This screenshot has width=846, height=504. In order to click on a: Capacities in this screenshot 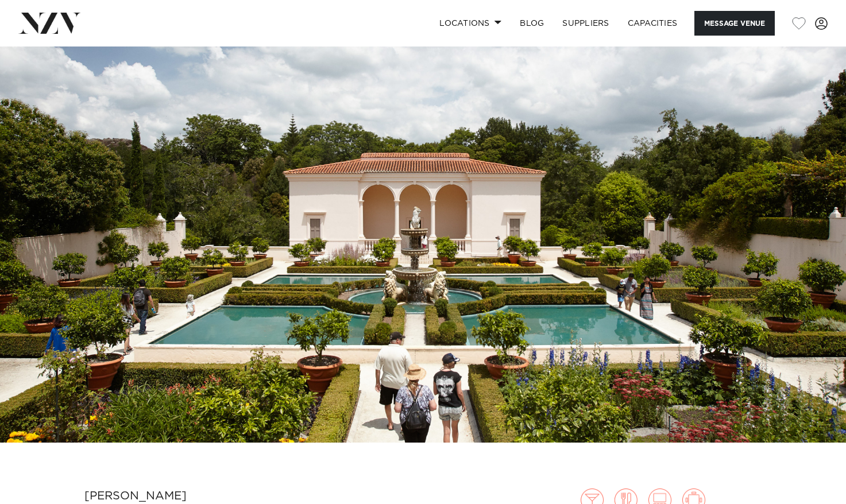, I will do `click(653, 23)`.